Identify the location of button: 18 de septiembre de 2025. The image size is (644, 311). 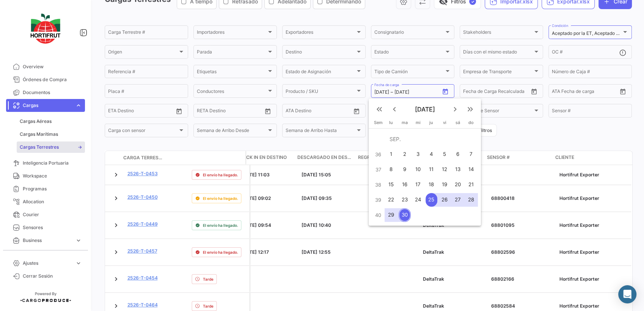
(431, 184).